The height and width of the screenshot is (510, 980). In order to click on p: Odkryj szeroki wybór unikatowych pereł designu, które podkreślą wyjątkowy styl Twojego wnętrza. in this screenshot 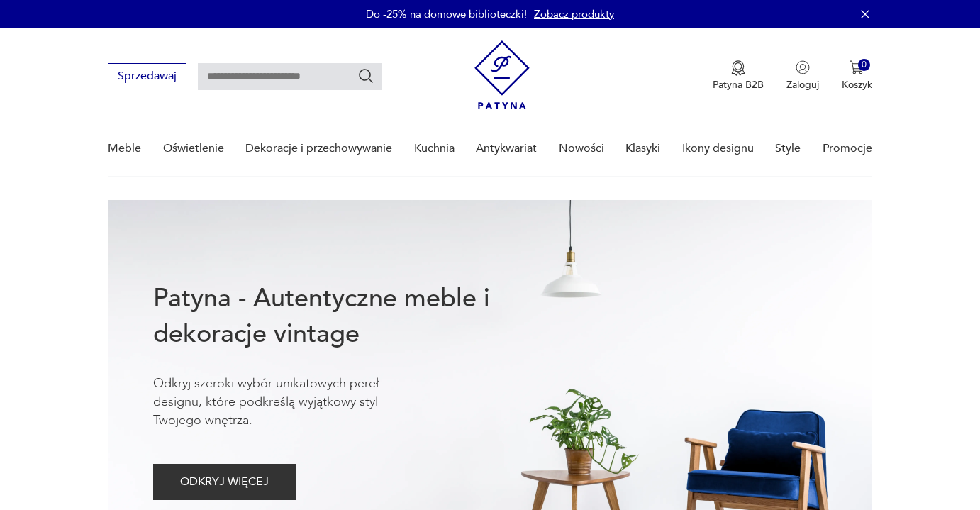, I will do `click(288, 403)`.